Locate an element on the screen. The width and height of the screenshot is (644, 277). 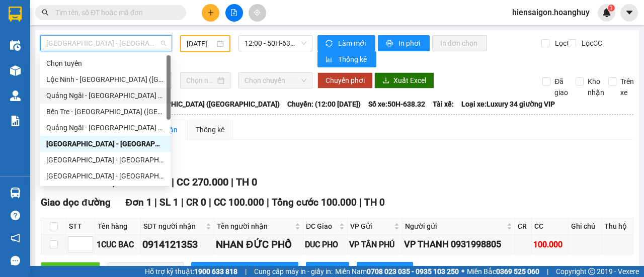
button: syncLàm mới is located at coordinates (346, 43).